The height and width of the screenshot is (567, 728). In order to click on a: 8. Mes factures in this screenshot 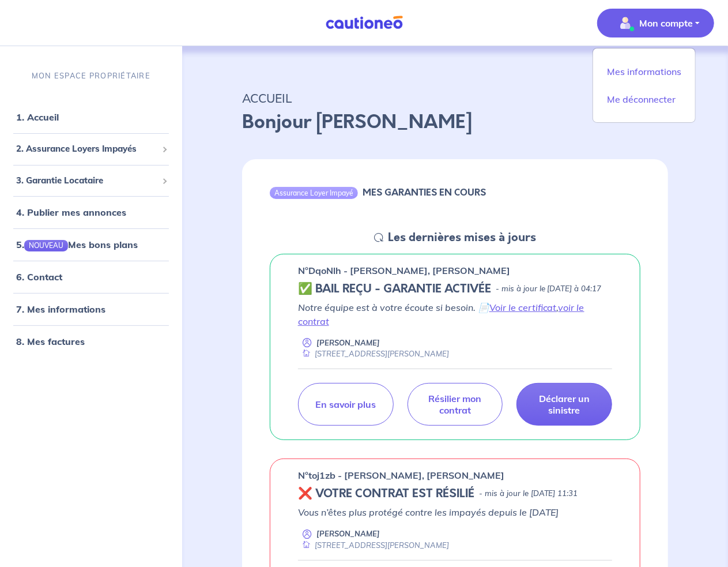, I will do `click(50, 342)`.